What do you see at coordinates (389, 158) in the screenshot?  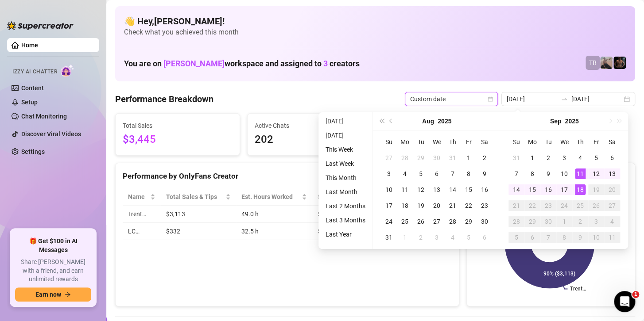 I see `td: 2025-07-27` at bounding box center [389, 158].